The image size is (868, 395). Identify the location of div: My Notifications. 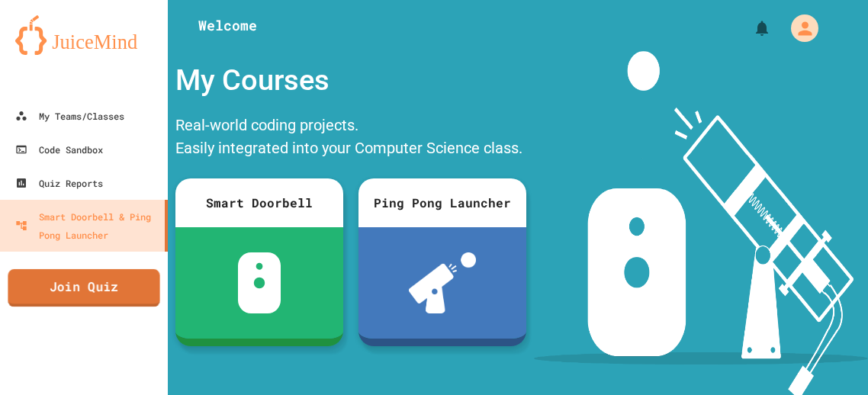
(750, 28).